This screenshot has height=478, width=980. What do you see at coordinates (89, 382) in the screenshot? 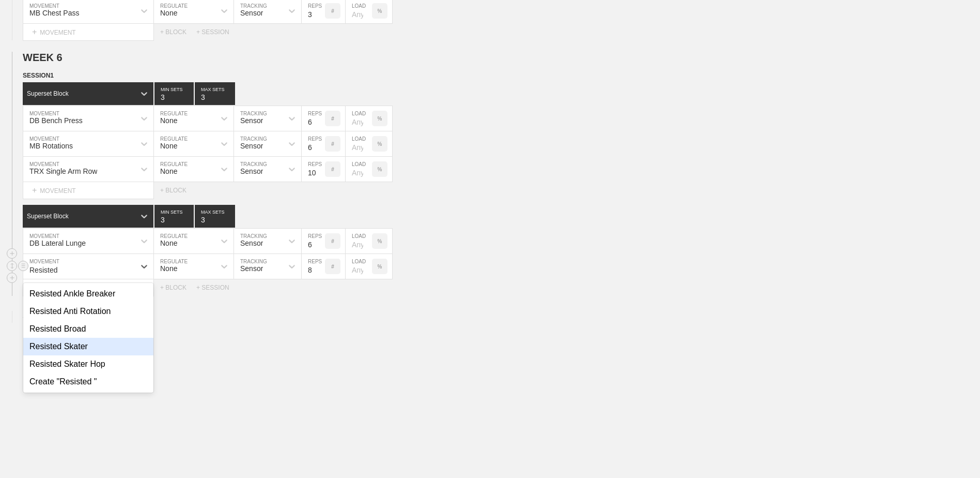
I see `div: Create "Resisted "` at bounding box center [89, 382].